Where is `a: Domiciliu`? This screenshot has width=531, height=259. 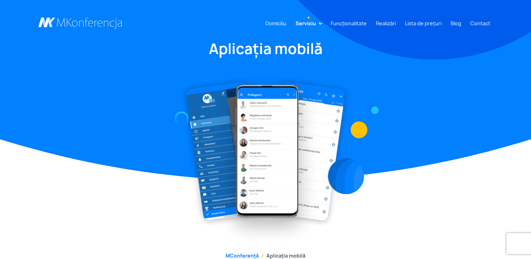 a: Domiciliu is located at coordinates (276, 23).